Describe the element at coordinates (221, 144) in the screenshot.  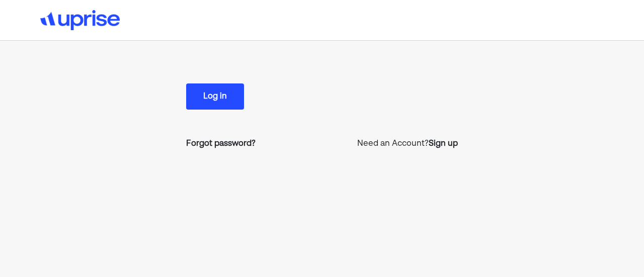
I see `div: Forgot password?` at that location.